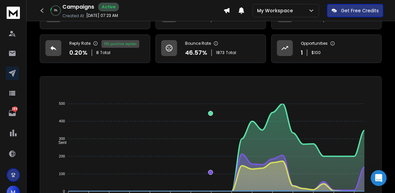 The width and height of the screenshot is (395, 193). Describe the element at coordinates (12, 113) in the screenshot. I see `a: 389` at that location.